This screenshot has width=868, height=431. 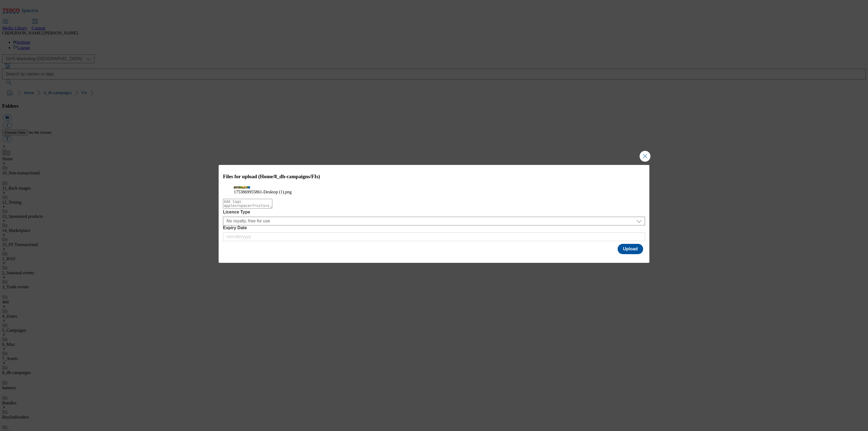 I want to click on button: Upload, so click(x=630, y=249).